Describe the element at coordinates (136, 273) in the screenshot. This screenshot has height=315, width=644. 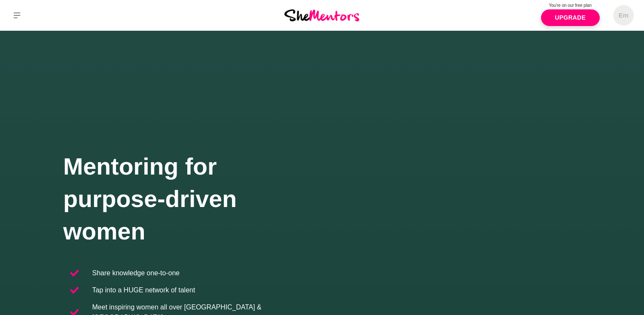
I see `p: Share knowledge one-to-one` at that location.